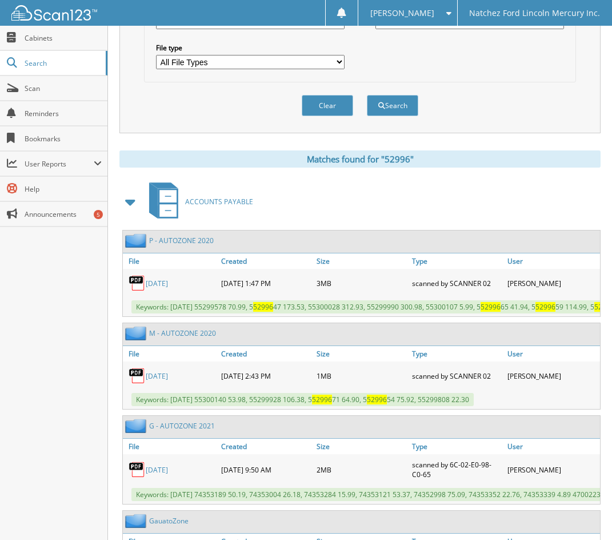 Image resolution: width=612 pixels, height=540 pixels. What do you see at coordinates (98, 214) in the screenshot?
I see `div: 5` at bounding box center [98, 214].